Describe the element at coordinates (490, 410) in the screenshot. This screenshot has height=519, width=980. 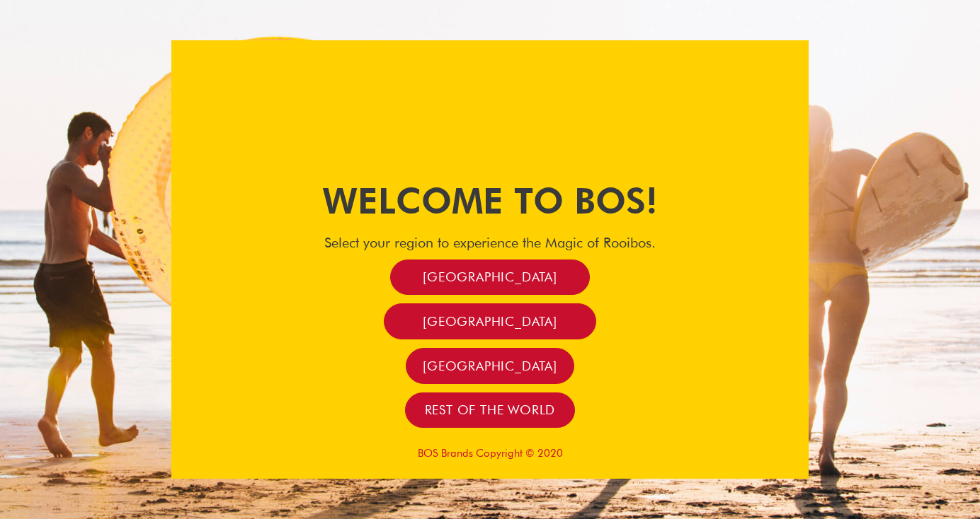
I see `span: Rest of the world` at that location.